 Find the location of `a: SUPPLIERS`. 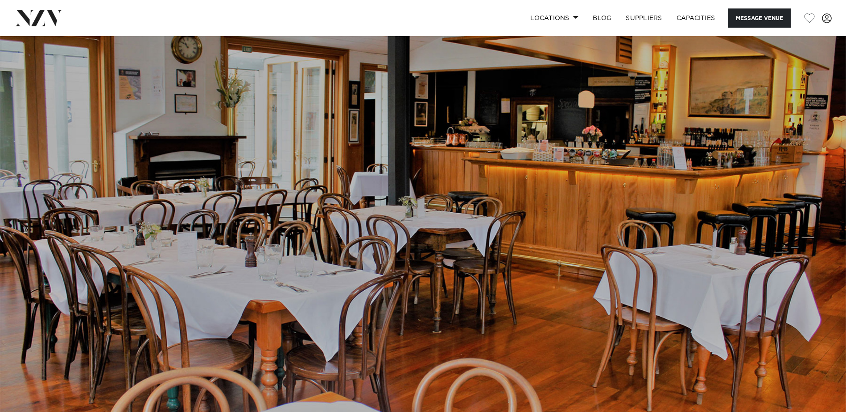

a: SUPPLIERS is located at coordinates (644, 18).